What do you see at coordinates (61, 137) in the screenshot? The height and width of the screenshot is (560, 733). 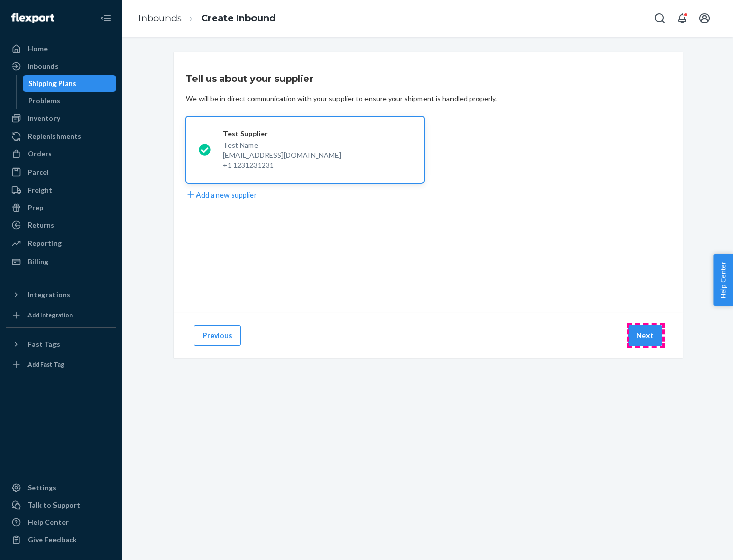 I see `a: Replenishments` at bounding box center [61, 137].